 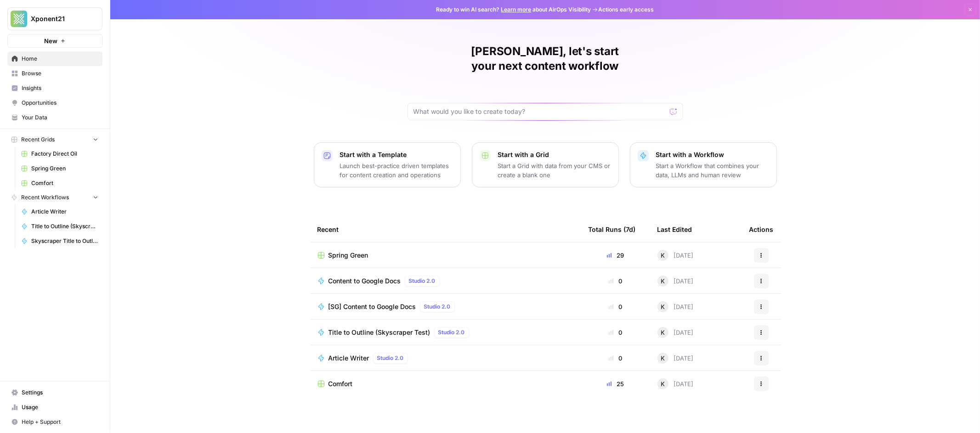 I want to click on a: Article WriterStudio 2.0, so click(x=445, y=358).